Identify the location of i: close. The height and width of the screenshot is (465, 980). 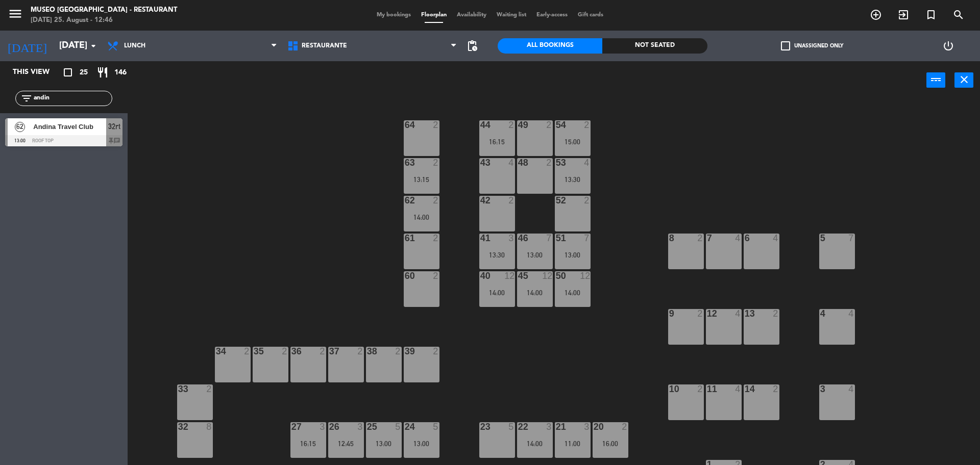
(964, 79).